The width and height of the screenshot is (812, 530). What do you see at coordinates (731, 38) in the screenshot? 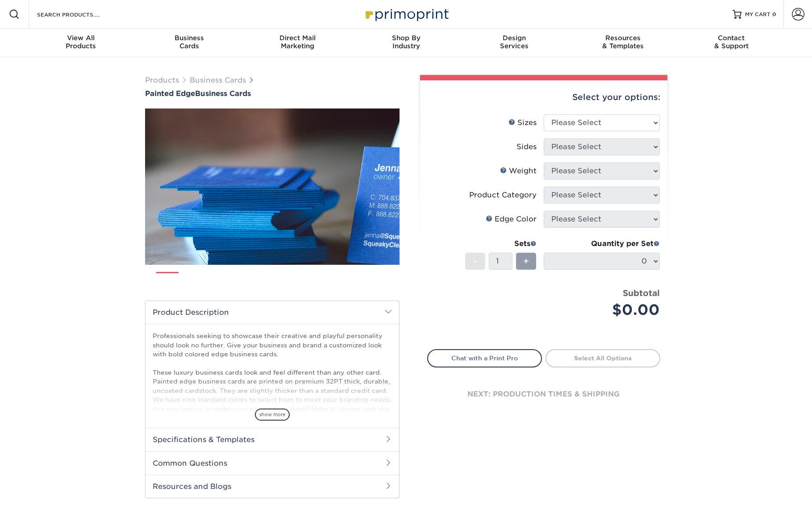
I see `span: Contact` at bounding box center [731, 38].